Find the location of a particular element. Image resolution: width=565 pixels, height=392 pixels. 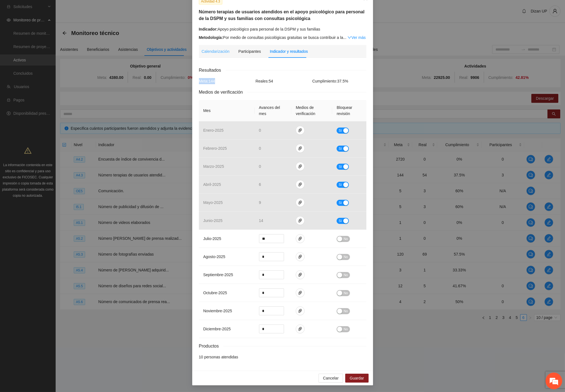

span: Estamos en línea. is located at coordinates (54, 102).